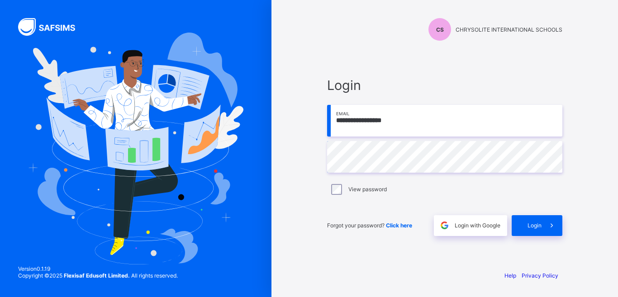 The image size is (618, 297). Describe the element at coordinates (370, 225) in the screenshot. I see `span: Forgot your password?` at that location.